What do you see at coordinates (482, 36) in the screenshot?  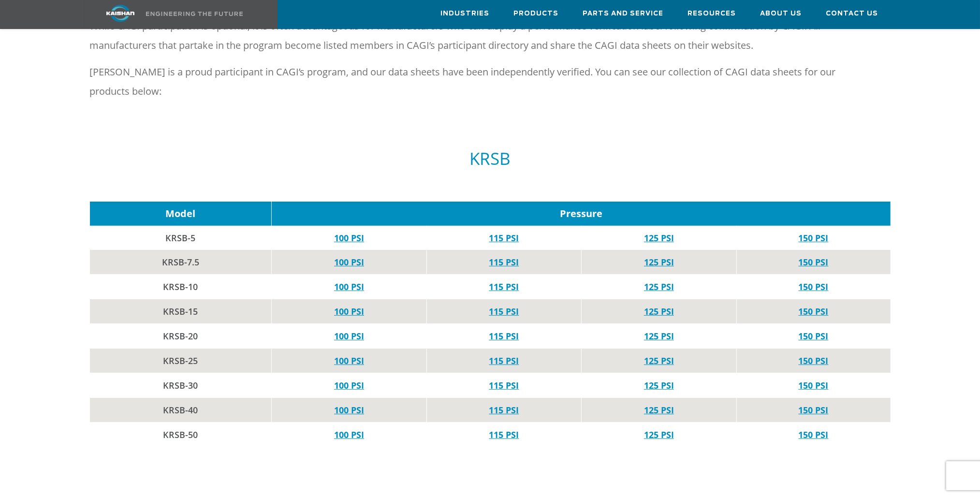 I see `p: While CAGI participation is optional, it is often advantageous for manufacturers who can display ...` at bounding box center [482, 36].